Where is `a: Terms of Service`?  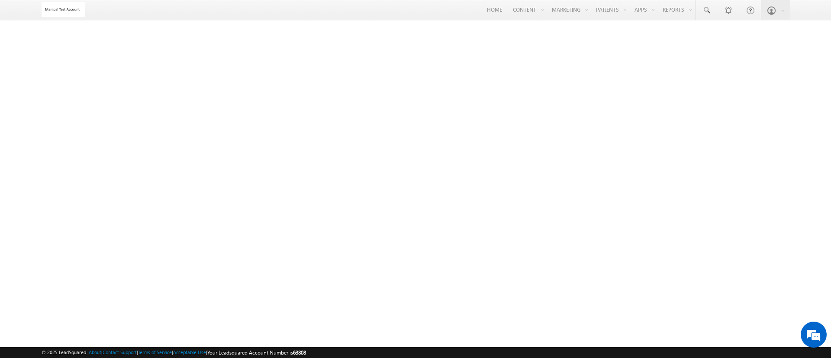 a: Terms of Service is located at coordinates (155, 352).